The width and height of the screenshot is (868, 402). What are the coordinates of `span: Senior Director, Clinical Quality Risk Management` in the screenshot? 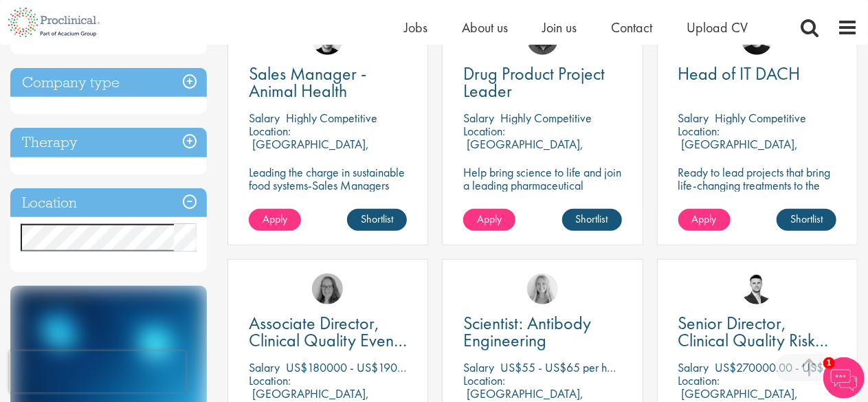 It's located at (753, 340).